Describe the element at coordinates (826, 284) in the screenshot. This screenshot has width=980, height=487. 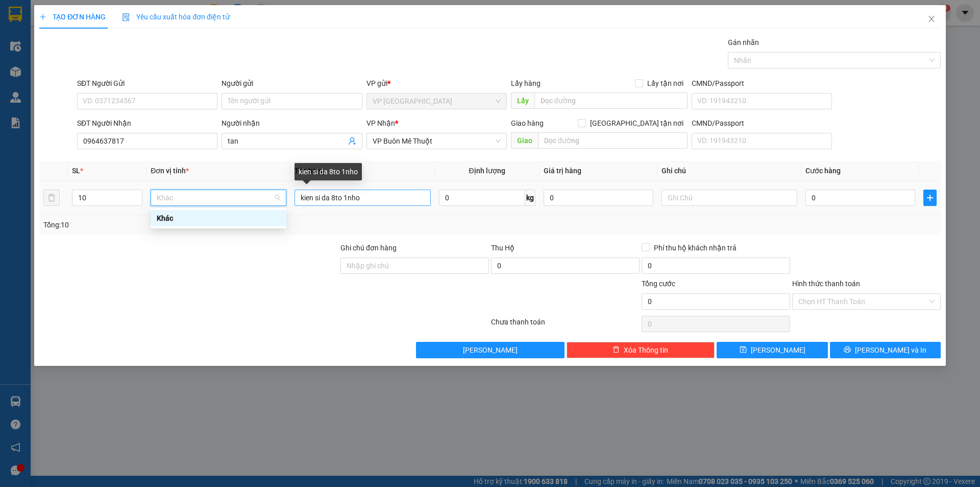
I see `label: Hình thức thanh toán` at that location.